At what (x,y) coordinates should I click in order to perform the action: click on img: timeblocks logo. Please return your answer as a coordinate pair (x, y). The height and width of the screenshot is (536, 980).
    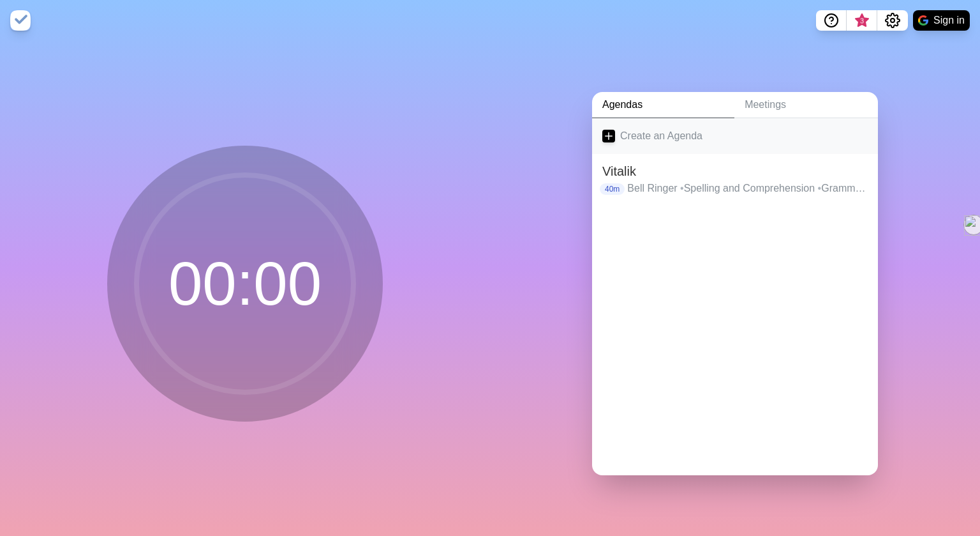
    Looking at the image, I should click on (20, 20).